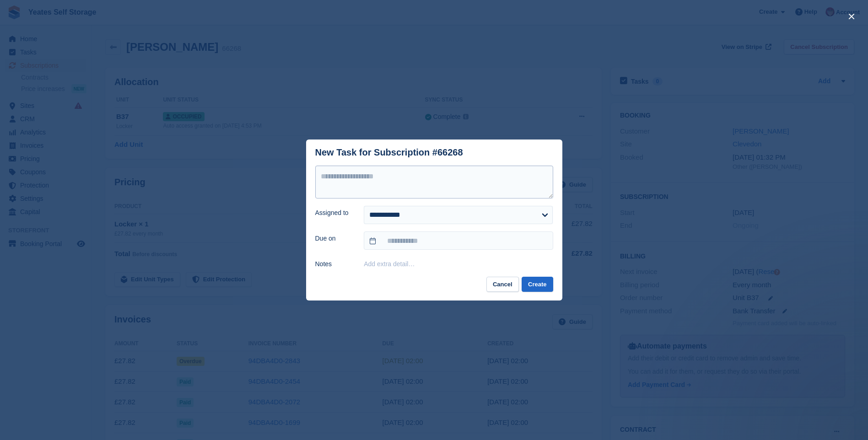 This screenshot has width=868, height=440. Describe the element at coordinates (334, 238) in the screenshot. I see `label: Due on` at that location.